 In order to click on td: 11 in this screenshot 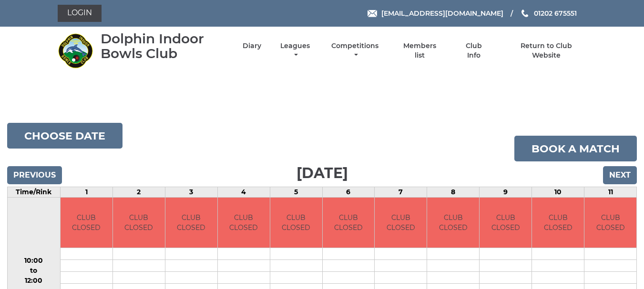, I will do `click(611, 192)`.